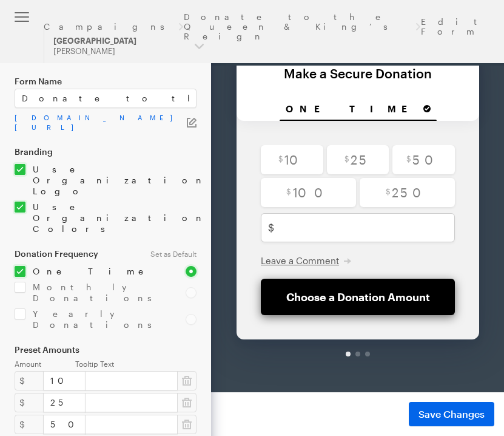 Image resolution: width=504 pixels, height=436 pixels. I want to click on a: Campaigns, so click(110, 27).